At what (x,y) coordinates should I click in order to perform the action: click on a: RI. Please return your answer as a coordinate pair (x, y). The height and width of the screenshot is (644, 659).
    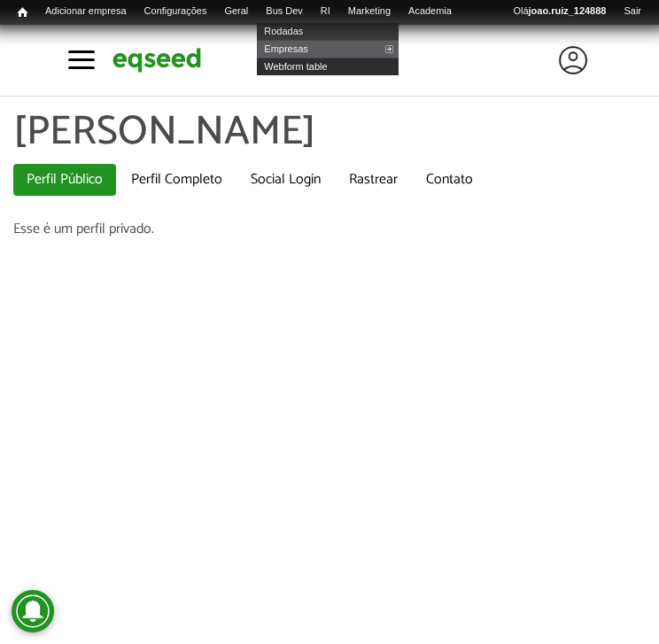
    Looking at the image, I should click on (325, 11).